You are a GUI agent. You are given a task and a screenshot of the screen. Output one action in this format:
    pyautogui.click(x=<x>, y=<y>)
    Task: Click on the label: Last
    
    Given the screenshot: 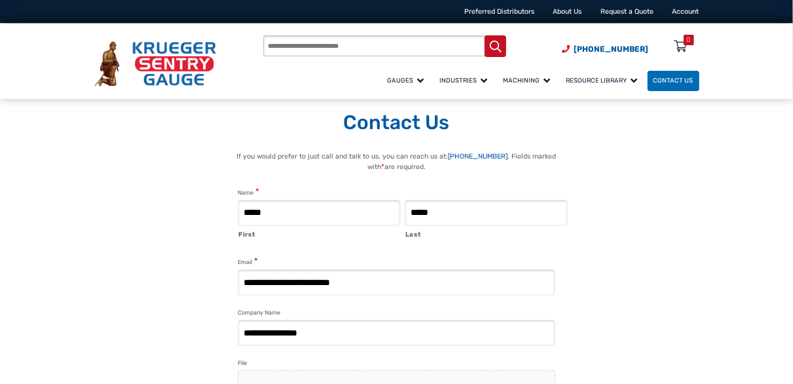 What is the action you would take?
    pyautogui.click(x=487, y=233)
    